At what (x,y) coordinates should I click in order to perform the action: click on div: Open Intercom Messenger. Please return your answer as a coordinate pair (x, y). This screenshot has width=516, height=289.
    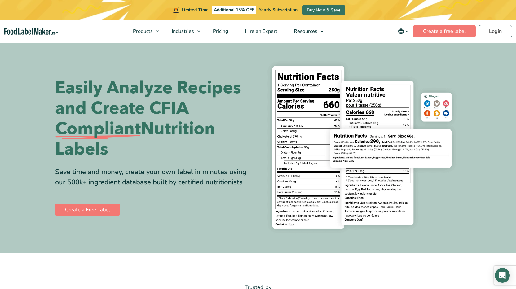
    Looking at the image, I should click on (502, 275).